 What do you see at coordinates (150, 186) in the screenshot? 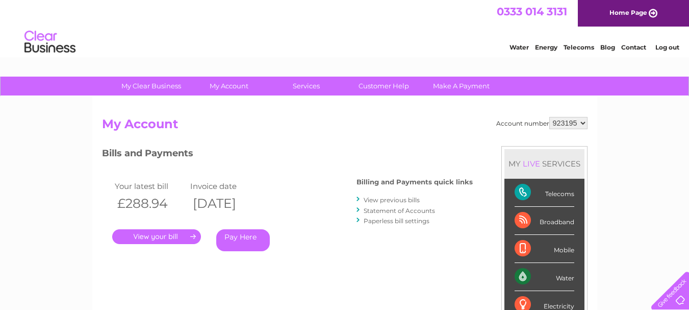
I see `td: Your latest bill` at bounding box center [150, 186].